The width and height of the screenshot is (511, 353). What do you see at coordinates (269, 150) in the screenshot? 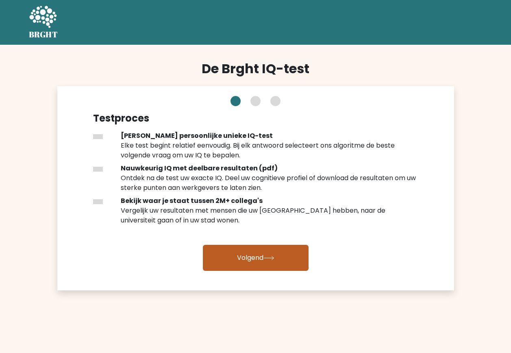
I see `div: Elke test begint relatief eenvoudig. Bij elk antwoord selecteert ons algoritme de beste volgende ...` at bounding box center [269, 150].